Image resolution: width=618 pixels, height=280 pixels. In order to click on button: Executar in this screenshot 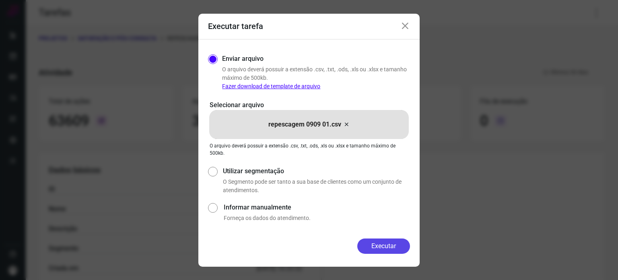, I will do `click(383, 246)`.